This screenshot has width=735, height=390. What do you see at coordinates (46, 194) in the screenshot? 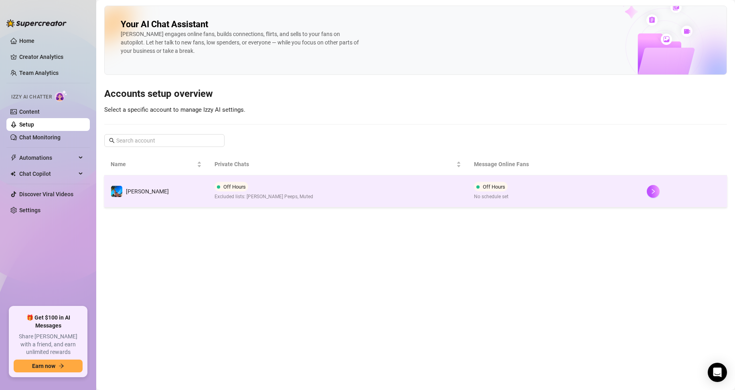
I see `a: Discover Viral Videos` at bounding box center [46, 194].